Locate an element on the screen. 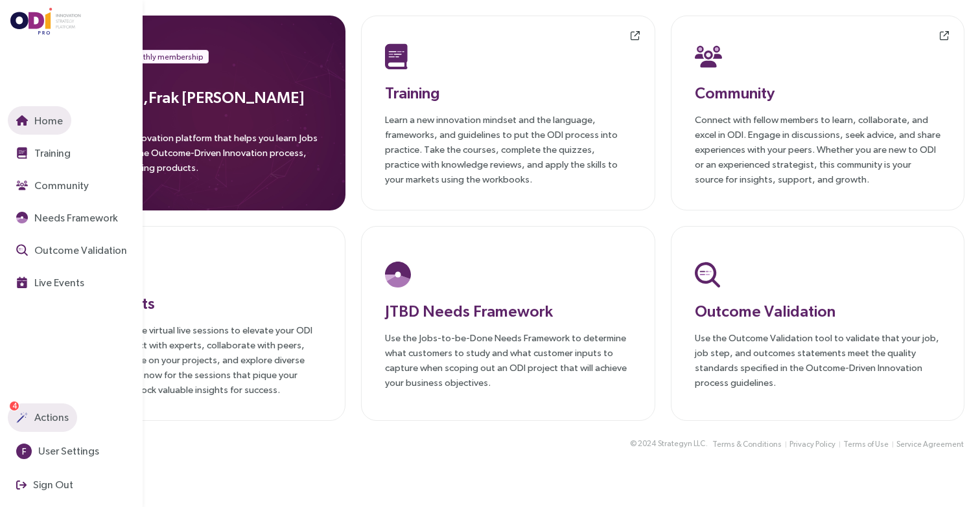 The width and height of the screenshot is (980, 507). button: Service Agreement is located at coordinates (930, 444).